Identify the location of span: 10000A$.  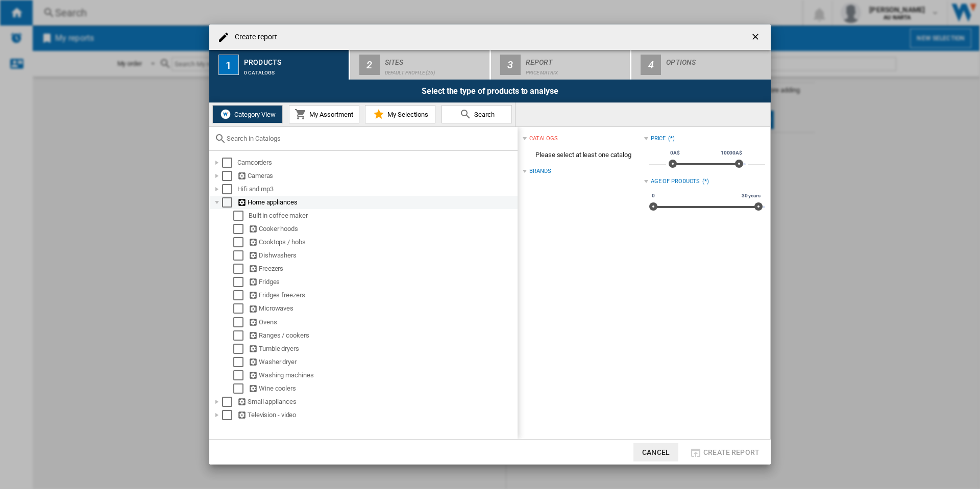
(732, 153).